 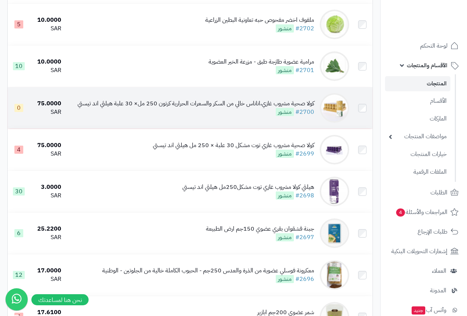 I want to click on span: 5, so click(x=19, y=24).